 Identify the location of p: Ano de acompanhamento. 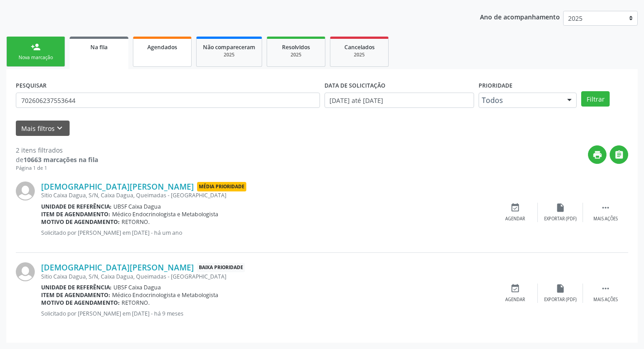
(520, 16).